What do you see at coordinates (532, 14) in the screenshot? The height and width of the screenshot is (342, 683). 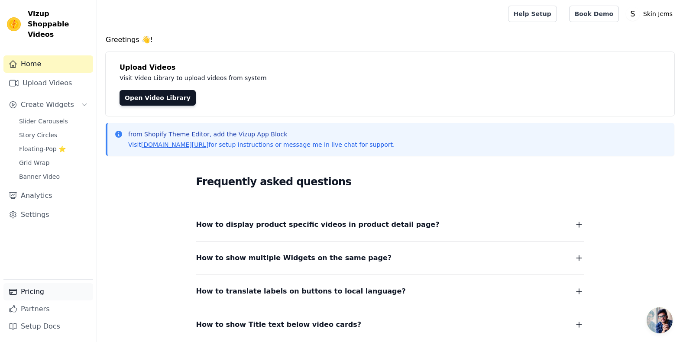 I see `a: Help Setup` at bounding box center [532, 14].